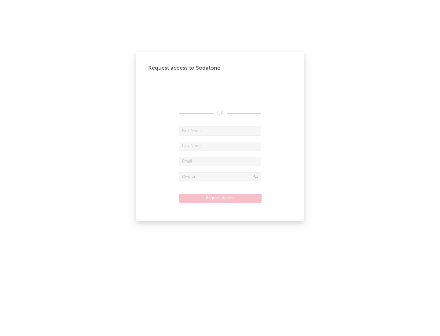 This screenshot has height=336, width=440. I want to click on input: First Name, so click(220, 131).